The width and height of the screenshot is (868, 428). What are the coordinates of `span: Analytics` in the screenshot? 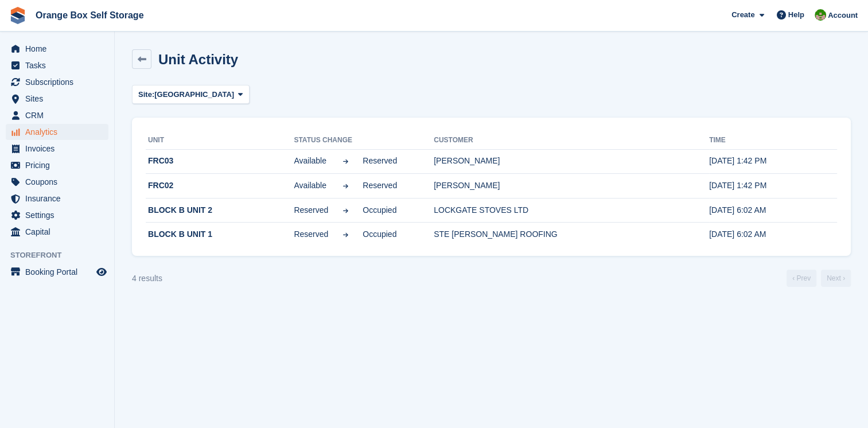 It's located at (60, 132).